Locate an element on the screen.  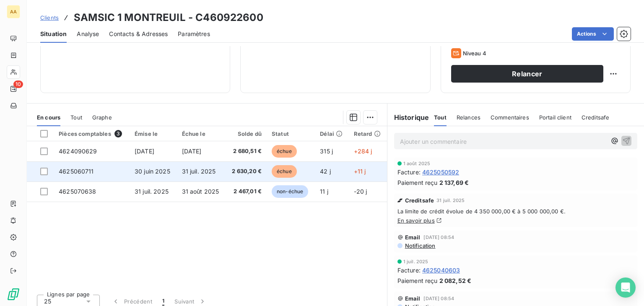
div: Solde dû is located at coordinates (246, 134).